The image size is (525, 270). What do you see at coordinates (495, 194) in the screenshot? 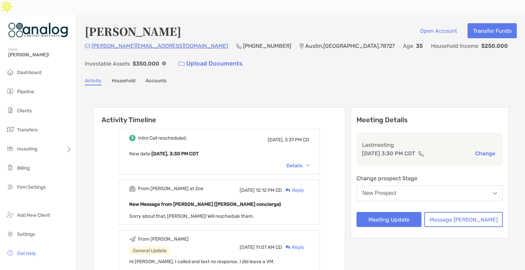
I see `img: Open dropdown arrow` at bounding box center [495, 194].